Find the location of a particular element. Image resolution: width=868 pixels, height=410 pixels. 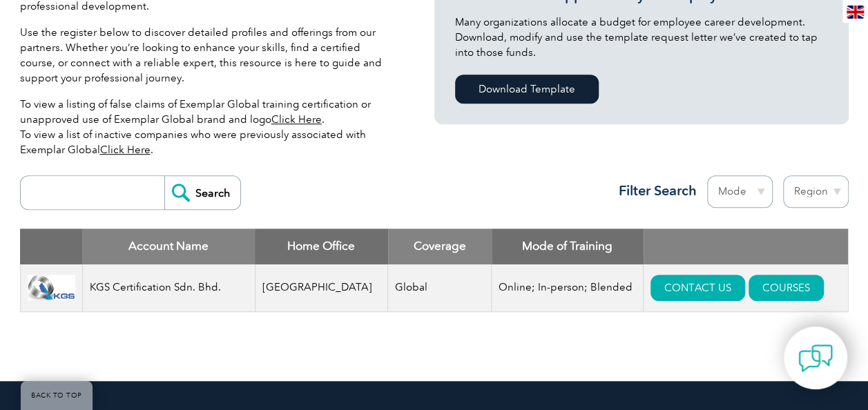

td: Online; In-person; Blended is located at coordinates (568, 288).